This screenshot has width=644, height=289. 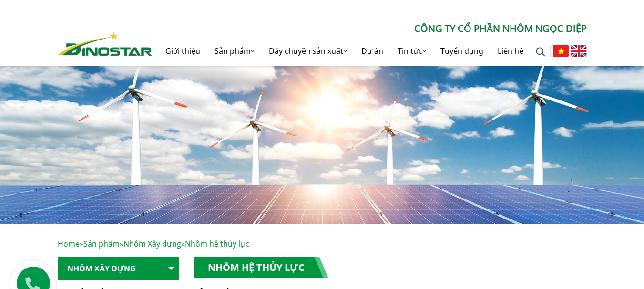 What do you see at coordinates (182, 51) in the screenshot?
I see `a: Giới thiệu` at bounding box center [182, 51].